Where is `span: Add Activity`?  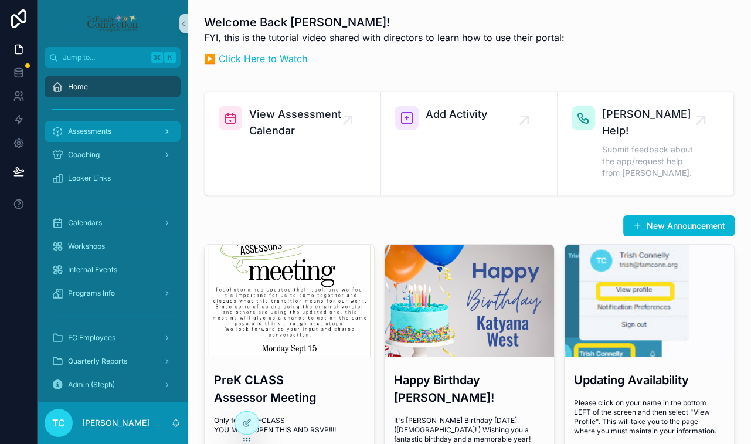 span: Add Activity is located at coordinates (456, 114).